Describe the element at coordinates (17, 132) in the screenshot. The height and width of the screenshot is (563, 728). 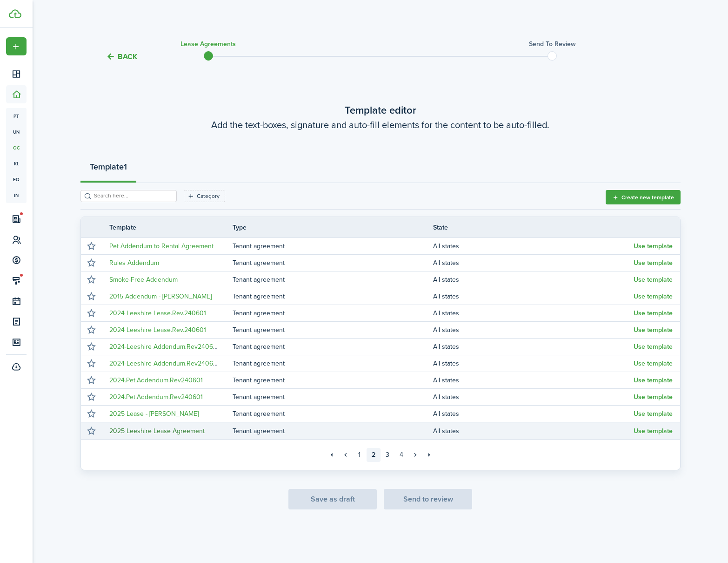
I see `a: un` at that location.